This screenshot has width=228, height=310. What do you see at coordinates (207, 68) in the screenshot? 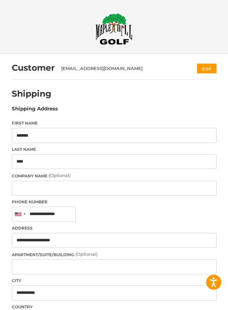
I see `button: Edit` at bounding box center [207, 68].